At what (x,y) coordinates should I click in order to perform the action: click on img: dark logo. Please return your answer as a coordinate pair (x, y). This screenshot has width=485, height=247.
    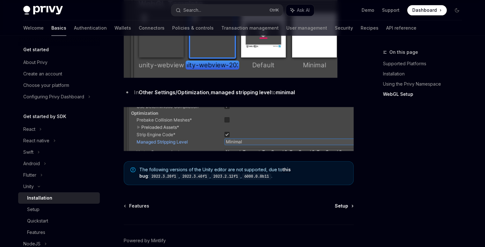
    Looking at the image, I should click on (43, 10).